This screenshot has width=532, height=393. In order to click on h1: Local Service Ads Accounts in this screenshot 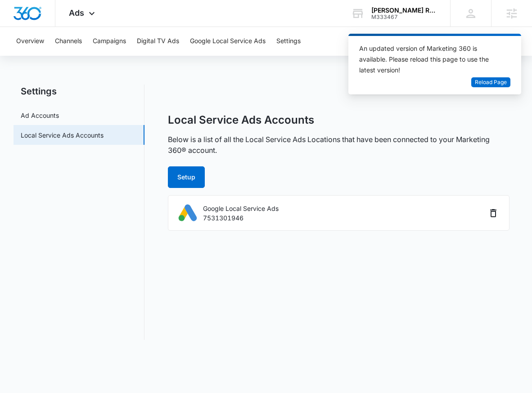, I will do `click(241, 120)`.